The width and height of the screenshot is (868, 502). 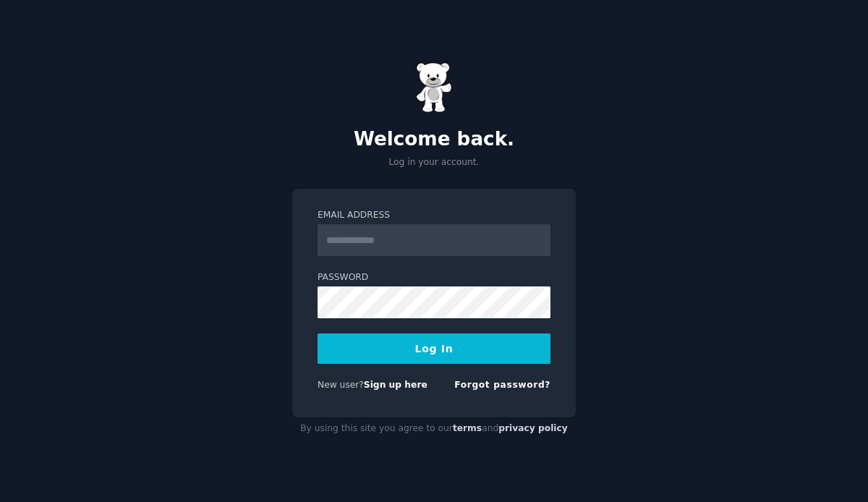 I want to click on h2: Welcome back., so click(x=434, y=139).